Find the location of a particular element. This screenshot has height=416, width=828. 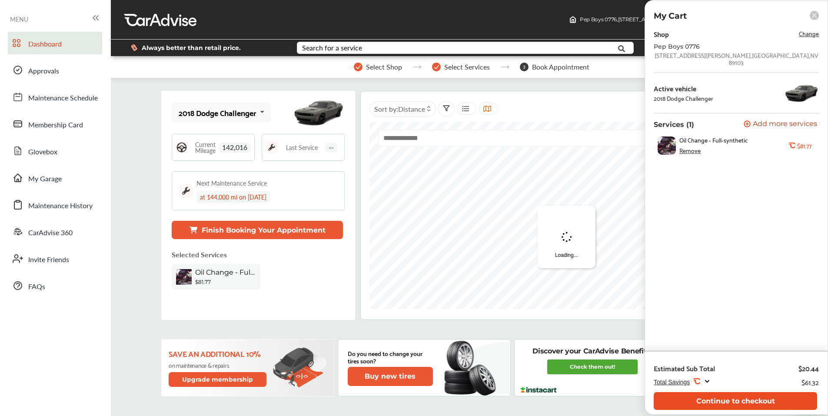

span: Approvals is located at coordinates (43, 71).